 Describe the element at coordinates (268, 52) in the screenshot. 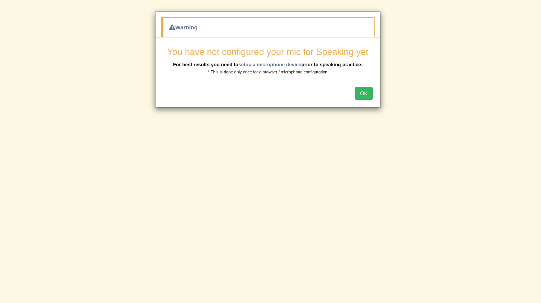

I see `span: You have not configured your mic for Speaking yet` at that location.